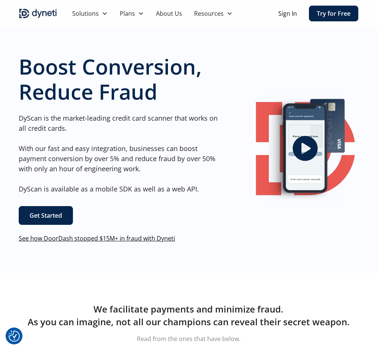 The image size is (377, 350). Describe the element at coordinates (46, 215) in the screenshot. I see `a: Get Started` at that location.